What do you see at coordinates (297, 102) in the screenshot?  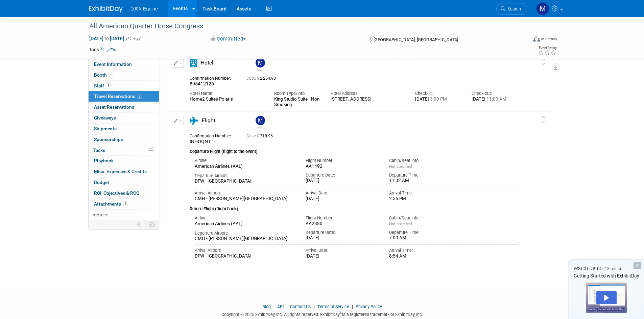 I see `div: King Studio Suite - Non Smoking` at bounding box center [297, 102].